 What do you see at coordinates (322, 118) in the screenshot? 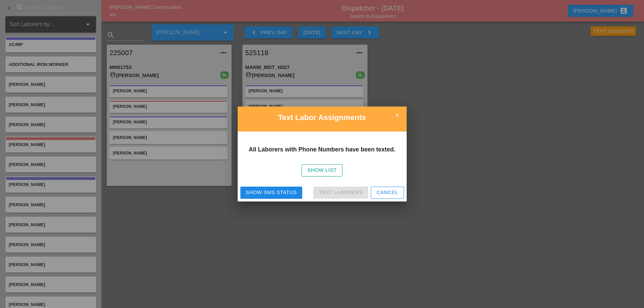
I see `h2: Text Labor Assignments` at bounding box center [322, 118].